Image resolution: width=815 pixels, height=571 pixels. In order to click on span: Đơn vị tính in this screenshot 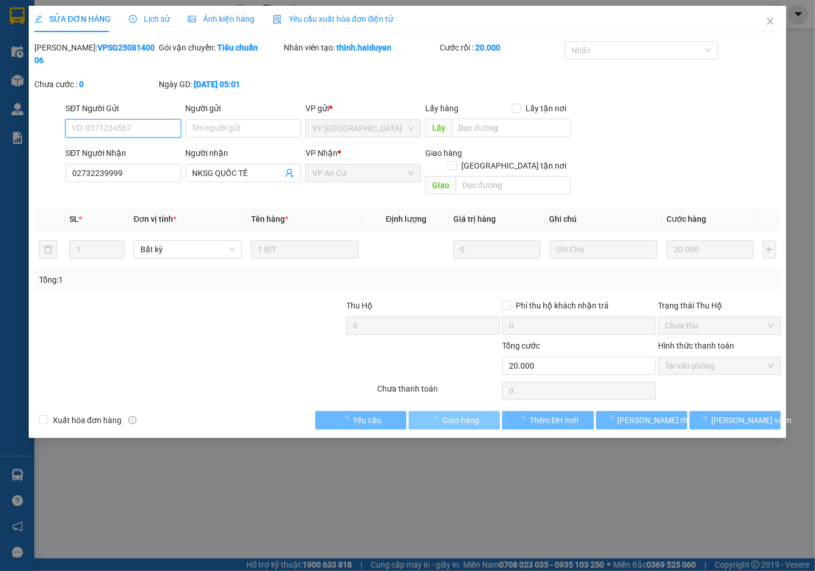, I will do `click(155, 219)`.